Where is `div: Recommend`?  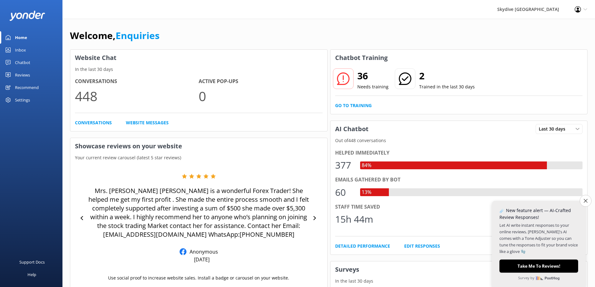
div: Recommend is located at coordinates (27, 88).